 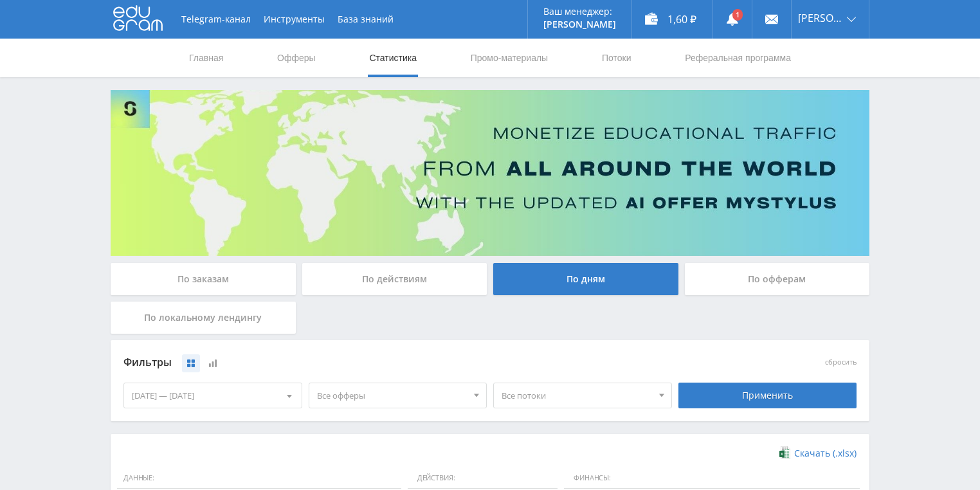 What do you see at coordinates (297, 58) in the screenshot?
I see `a: Офферы` at bounding box center [297, 58].